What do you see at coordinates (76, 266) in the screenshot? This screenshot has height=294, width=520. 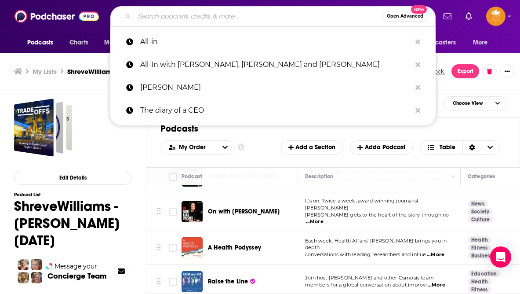 I see `span: Message your` at bounding box center [76, 266].